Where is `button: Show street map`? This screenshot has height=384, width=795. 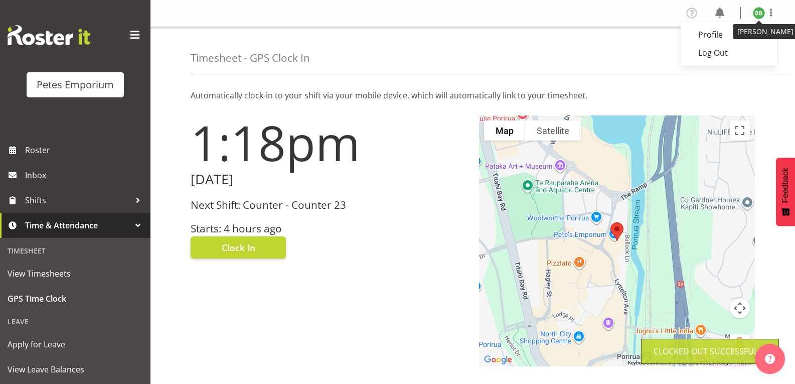 button: Show street map is located at coordinates (504, 130).